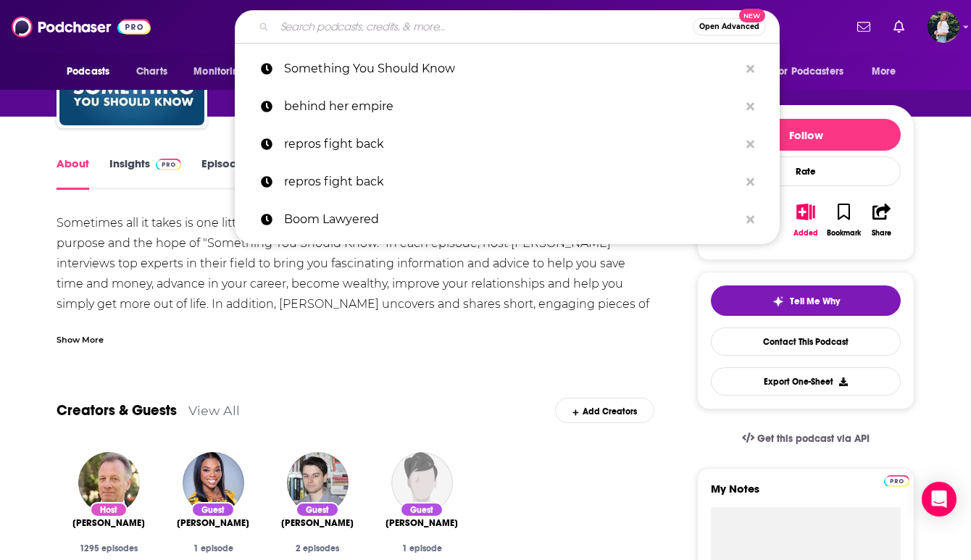  I want to click on img: Podchaser - Follow, Share and Rate Podcasts, so click(81, 27).